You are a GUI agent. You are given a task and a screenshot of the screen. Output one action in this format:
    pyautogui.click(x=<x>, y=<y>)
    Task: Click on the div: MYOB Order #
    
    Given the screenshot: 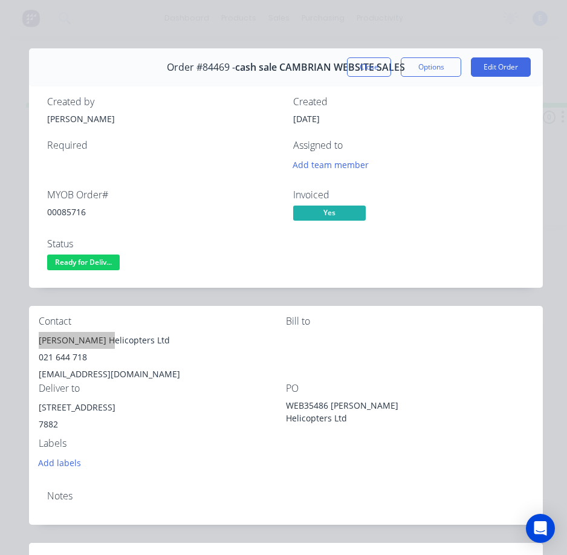 What is the action you would take?
    pyautogui.click(x=163, y=195)
    